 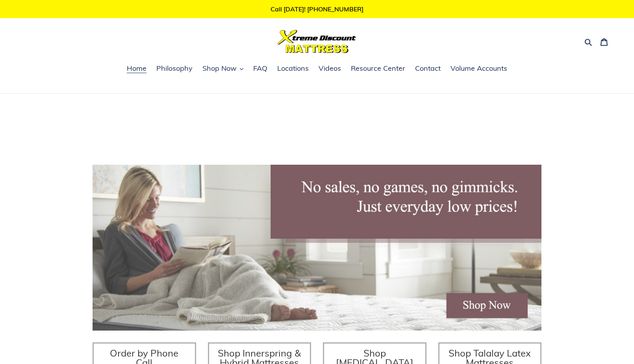 What do you see at coordinates (317, 248) in the screenshot?
I see `img: herobannermay2022-1652879215306_1200x.jpg` at bounding box center [317, 248].